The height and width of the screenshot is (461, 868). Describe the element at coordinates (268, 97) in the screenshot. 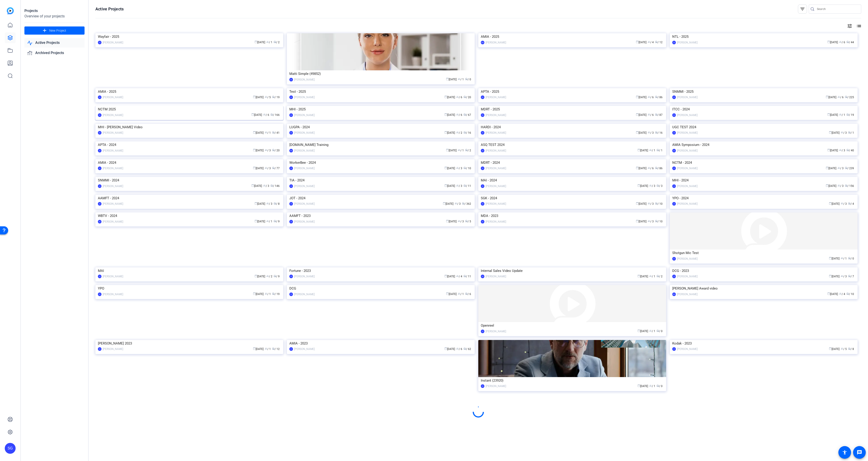

I see `span: / 5` at that location.